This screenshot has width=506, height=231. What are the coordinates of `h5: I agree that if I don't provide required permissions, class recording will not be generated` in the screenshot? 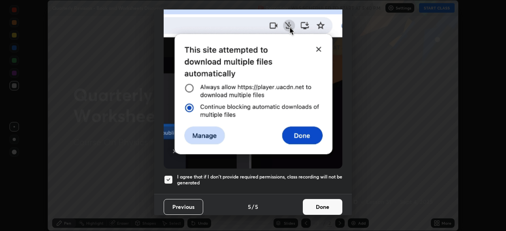 It's located at (260, 180).